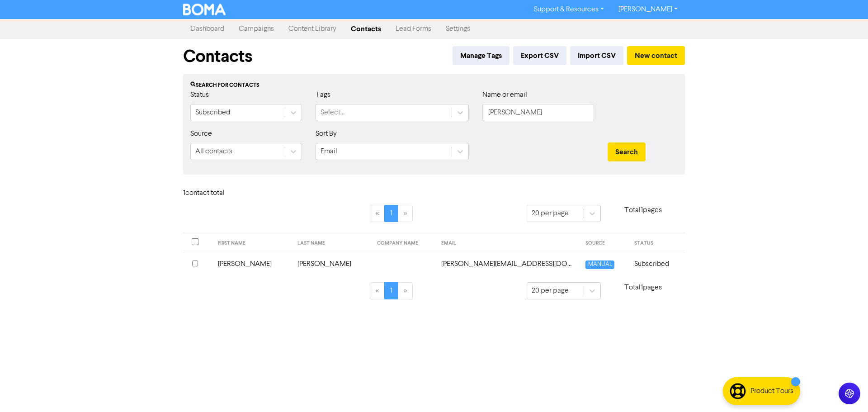 The width and height of the screenshot is (868, 412). I want to click on label: Tags, so click(323, 95).